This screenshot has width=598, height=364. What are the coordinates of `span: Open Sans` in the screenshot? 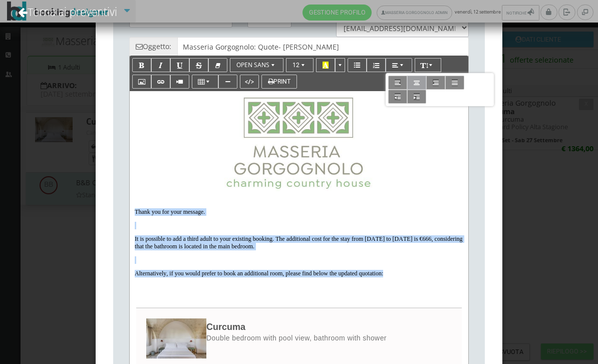 It's located at (253, 64).